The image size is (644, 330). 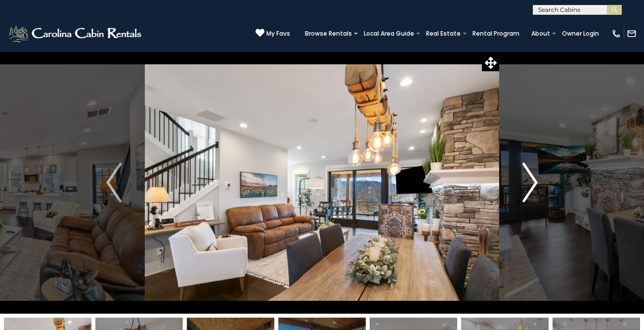 What do you see at coordinates (631, 34) in the screenshot?
I see `img: mail-regular-white.png` at bounding box center [631, 34].